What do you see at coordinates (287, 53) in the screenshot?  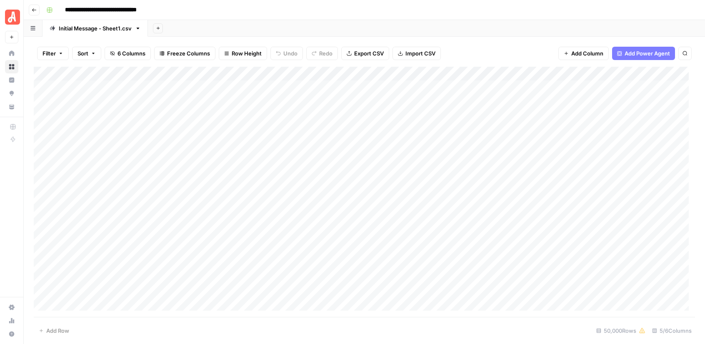 I see `button: Undo` at bounding box center [287, 53].